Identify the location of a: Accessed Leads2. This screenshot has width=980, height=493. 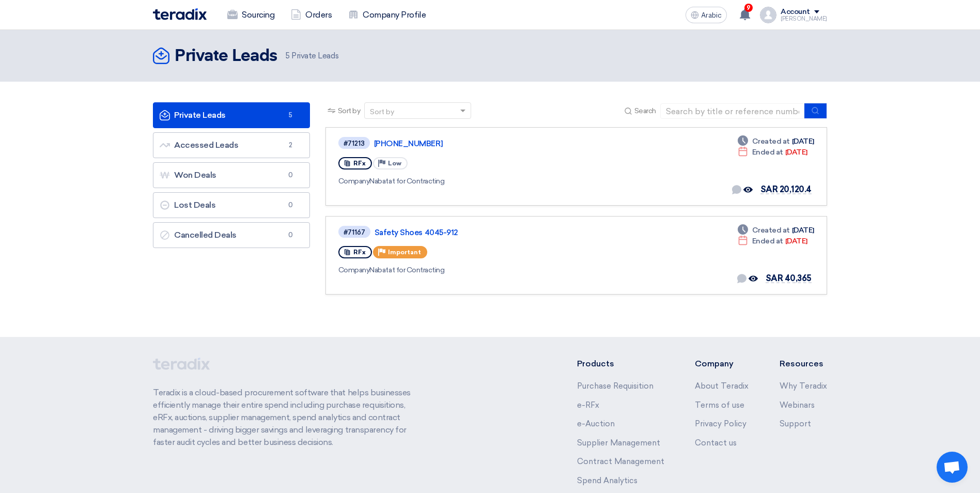
(231, 145).